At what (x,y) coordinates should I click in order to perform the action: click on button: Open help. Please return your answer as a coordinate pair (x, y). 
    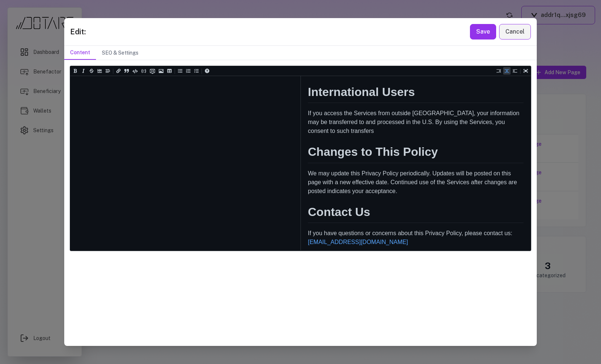
    Looking at the image, I should click on (208, 71).